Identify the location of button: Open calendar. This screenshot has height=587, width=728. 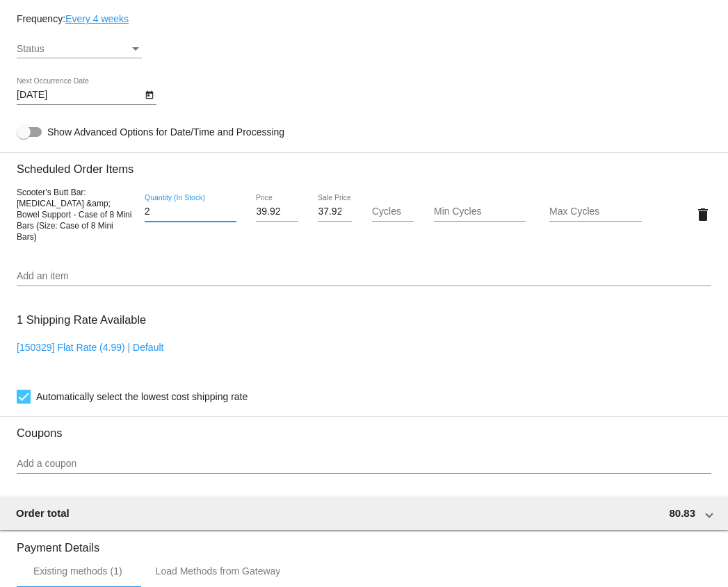
(149, 94).